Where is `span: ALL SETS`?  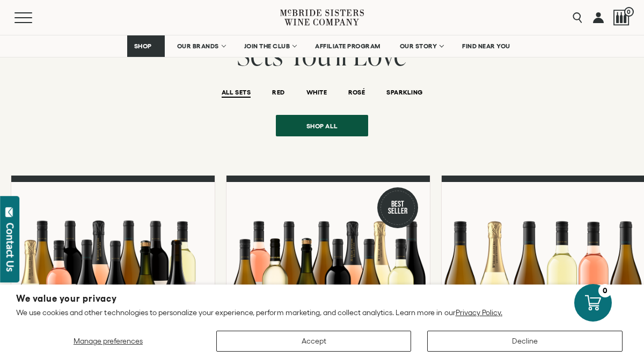 span: ALL SETS is located at coordinates (236, 93).